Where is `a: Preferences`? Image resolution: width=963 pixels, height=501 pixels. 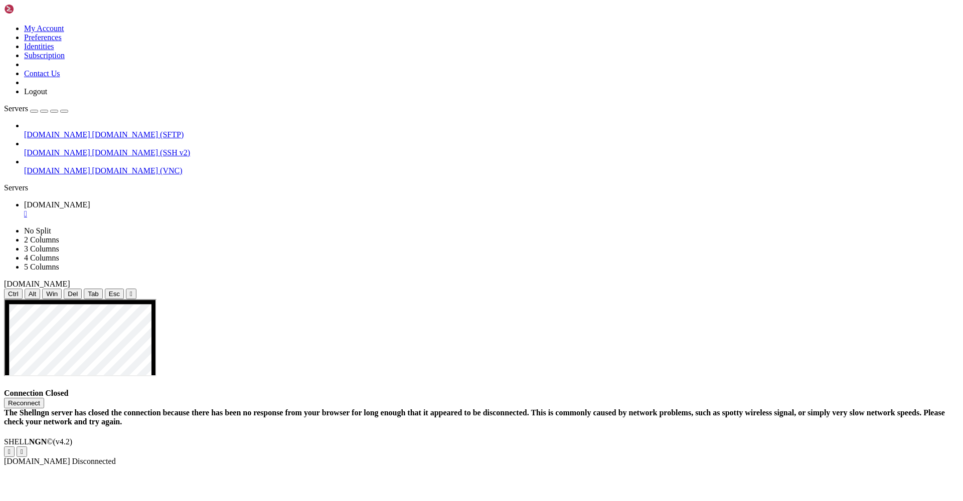
a: Preferences is located at coordinates (43, 37).